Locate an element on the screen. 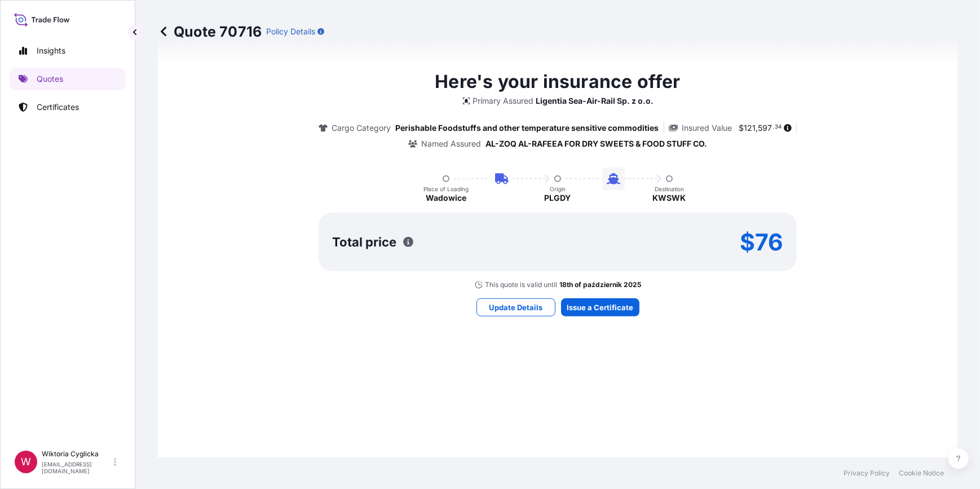 This screenshot has height=489, width=980. p: Cookie Notice is located at coordinates (921, 473).